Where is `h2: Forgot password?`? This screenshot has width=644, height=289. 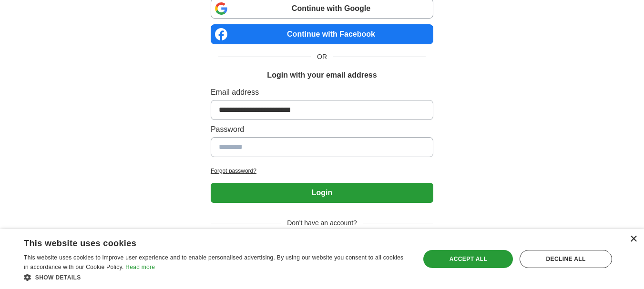
h2: Forgot password? is located at coordinates (322, 171).